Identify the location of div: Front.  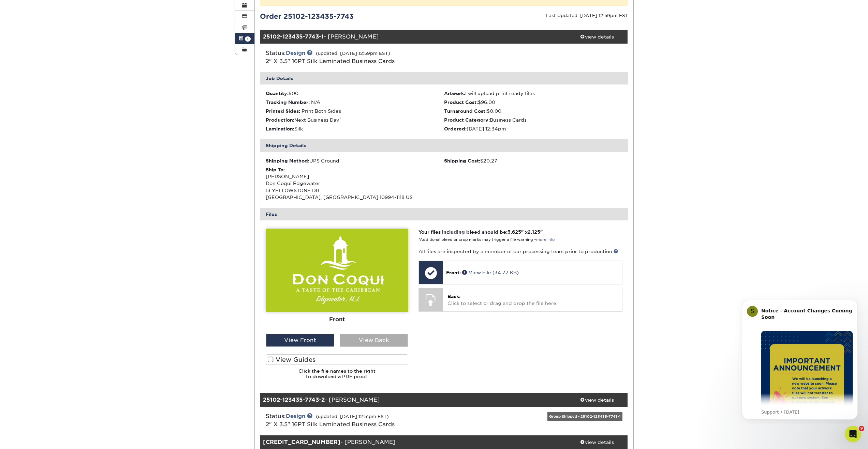
(337, 320).